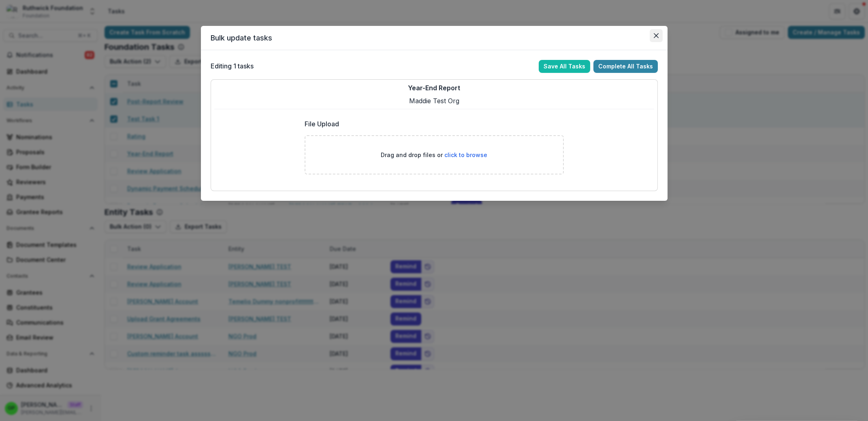 The width and height of the screenshot is (868, 421). What do you see at coordinates (232, 66) in the screenshot?
I see `h2: Editing 1 tasks` at bounding box center [232, 66].